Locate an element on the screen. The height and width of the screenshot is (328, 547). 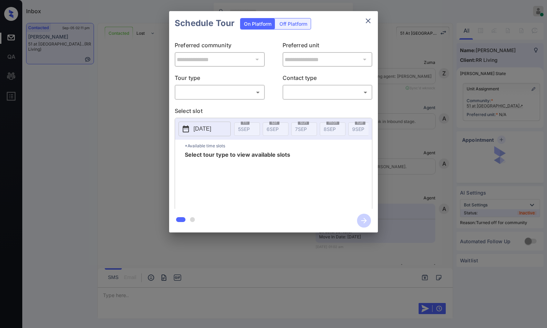
p: Preferred unit is located at coordinates (327, 47).